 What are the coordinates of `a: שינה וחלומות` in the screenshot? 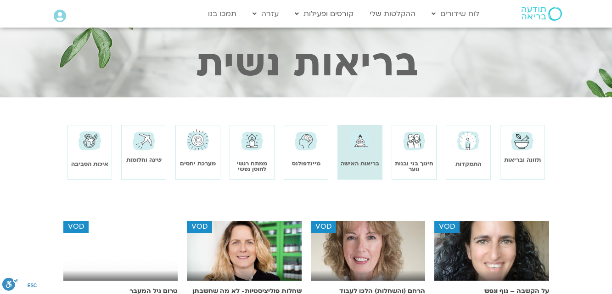 It's located at (144, 160).